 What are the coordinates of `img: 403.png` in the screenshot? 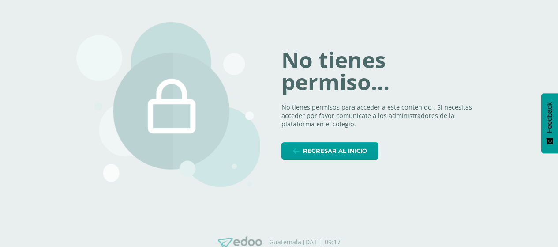 It's located at (169, 105).